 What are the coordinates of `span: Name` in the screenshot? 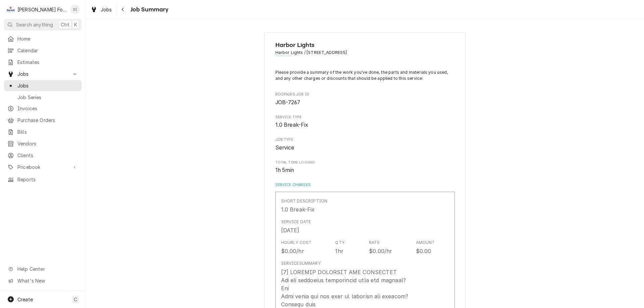 It's located at (365, 45).